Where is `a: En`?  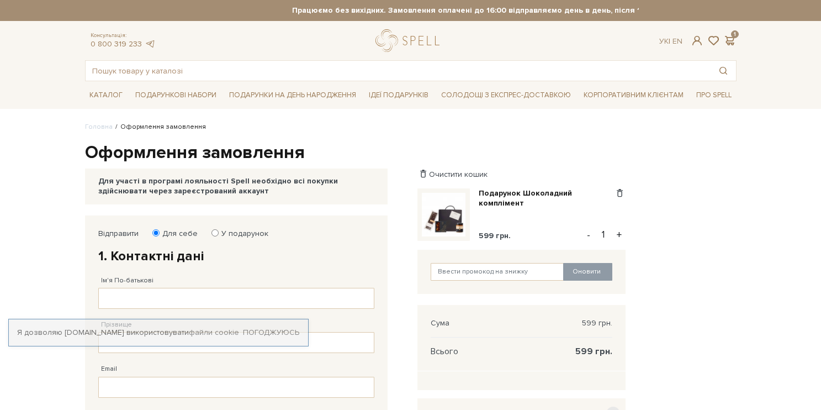 a: En is located at coordinates (677, 41).